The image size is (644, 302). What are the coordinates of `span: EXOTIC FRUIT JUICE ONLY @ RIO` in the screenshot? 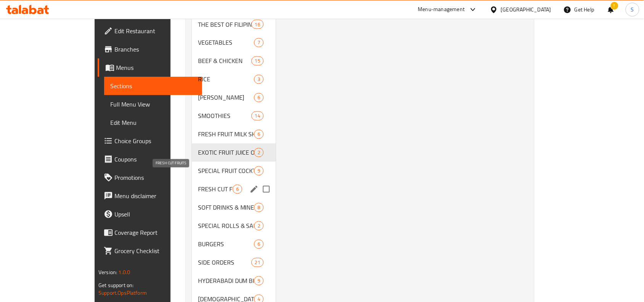 It's located at (226, 153).